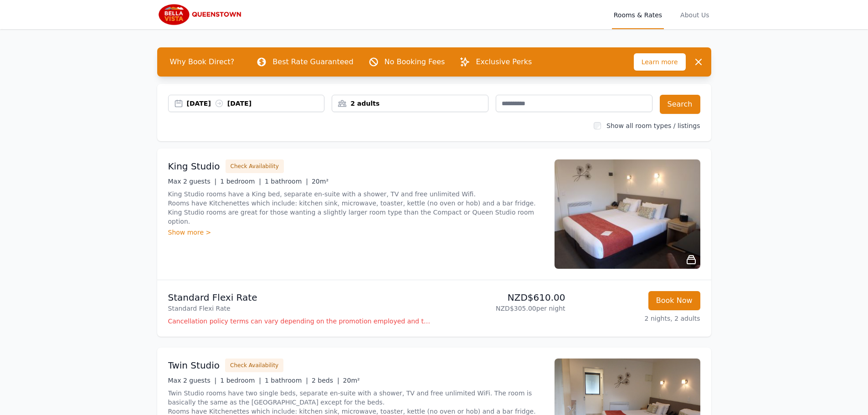  Describe the element at coordinates (410, 103) in the screenshot. I see `div: 2 adults` at that location.